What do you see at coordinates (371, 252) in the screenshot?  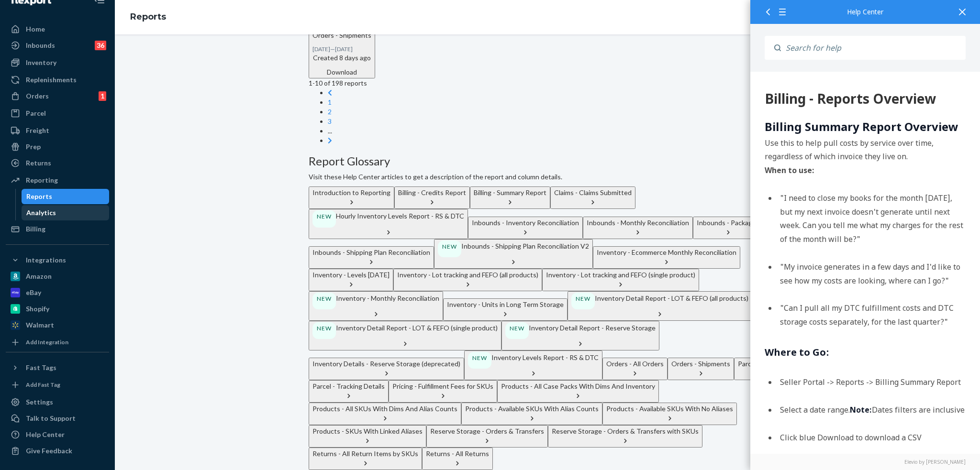 I see `div: Inbounds - Shipping Plan Reconciliation` at bounding box center [371, 252].